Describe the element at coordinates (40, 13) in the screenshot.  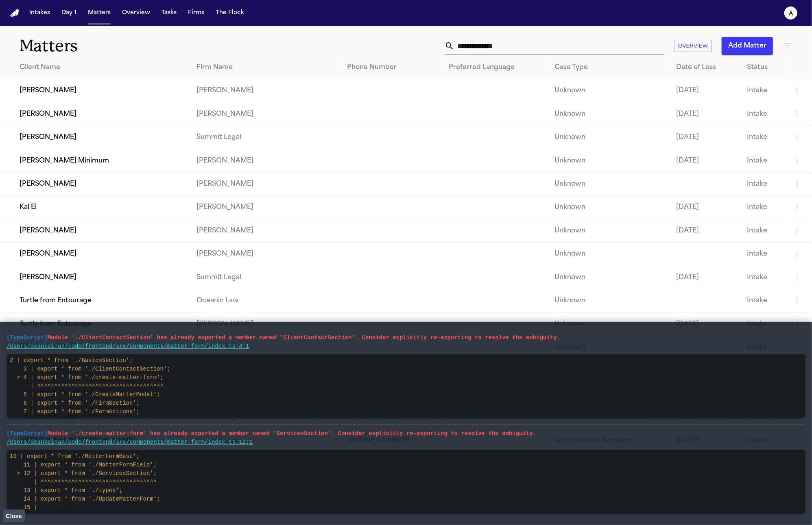
I see `a: Intakes` at that location.